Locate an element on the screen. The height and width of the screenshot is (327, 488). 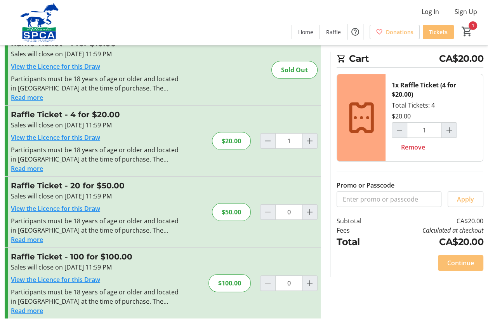
a: Raffle is located at coordinates (334, 32).